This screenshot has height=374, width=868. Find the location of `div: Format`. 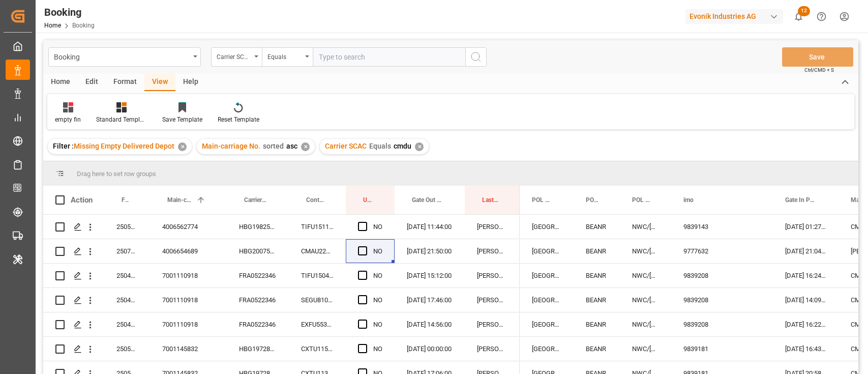

div: Format is located at coordinates (125, 82).